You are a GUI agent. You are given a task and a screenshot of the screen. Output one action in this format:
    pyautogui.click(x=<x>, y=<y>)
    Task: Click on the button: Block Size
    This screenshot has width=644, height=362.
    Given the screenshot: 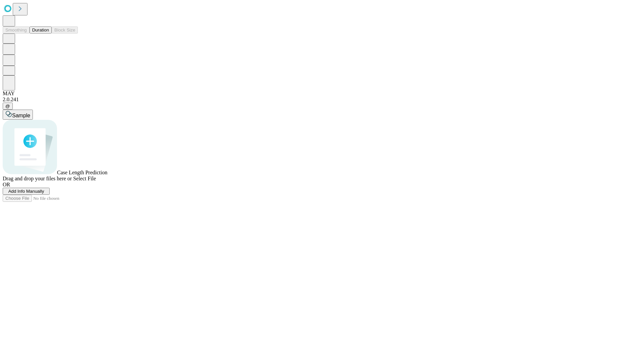 What is the action you would take?
    pyautogui.click(x=65, y=30)
    